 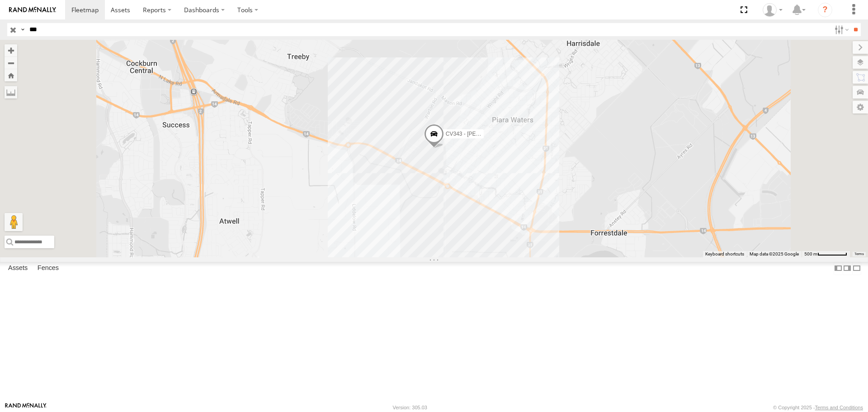 I want to click on div: © Copyright 2025 -, so click(x=818, y=408).